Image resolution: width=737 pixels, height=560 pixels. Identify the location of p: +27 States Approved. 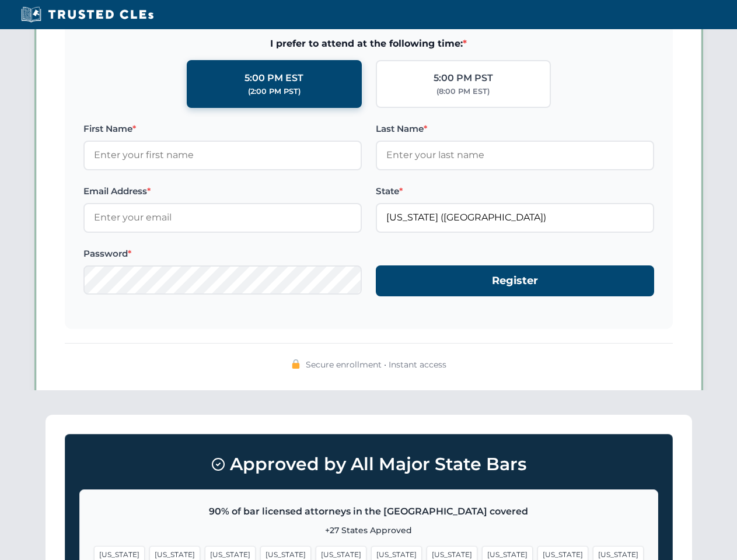
(369, 530).